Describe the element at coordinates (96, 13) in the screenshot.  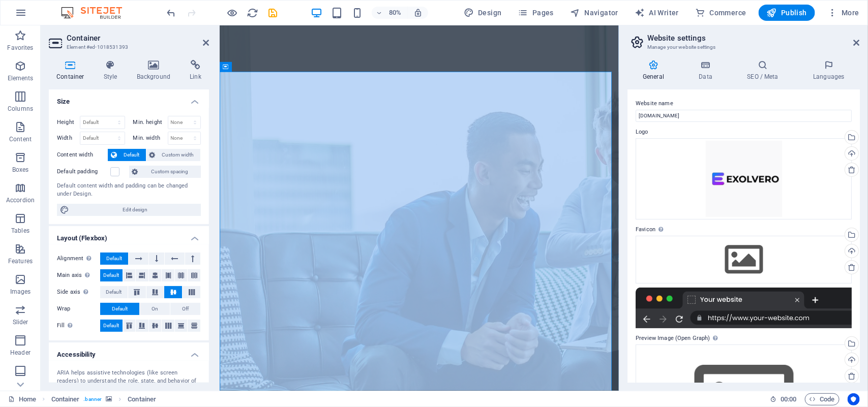
I see `img: Editor Logo` at that location.